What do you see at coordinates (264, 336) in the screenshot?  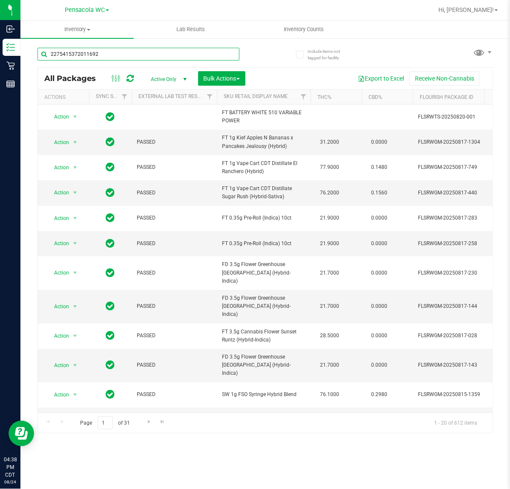 I see `span: FT 3.5g Cannabis Flower Sunset Runtz (Hybrid-Indica)` at bounding box center [264, 336].